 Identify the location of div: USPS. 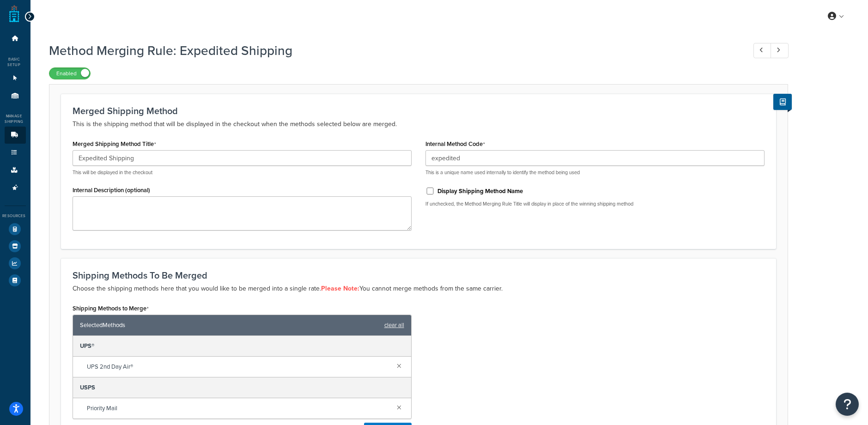
(242, 387).